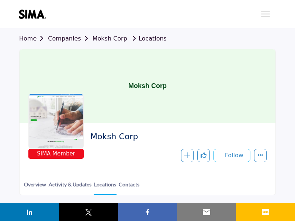  What do you see at coordinates (266, 14) in the screenshot?
I see `button: Toggle navigation` at bounding box center [266, 14].